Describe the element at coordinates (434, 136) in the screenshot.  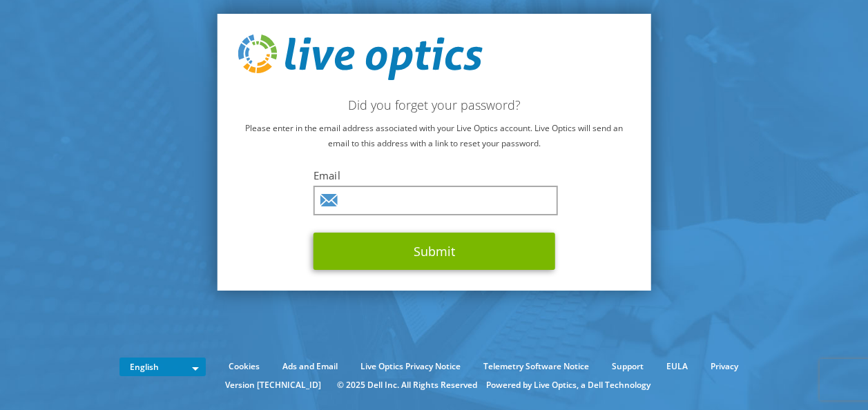
I see `p: Please enter in the email address associated with your Live Optics account. Live Optics will send...` at that location.